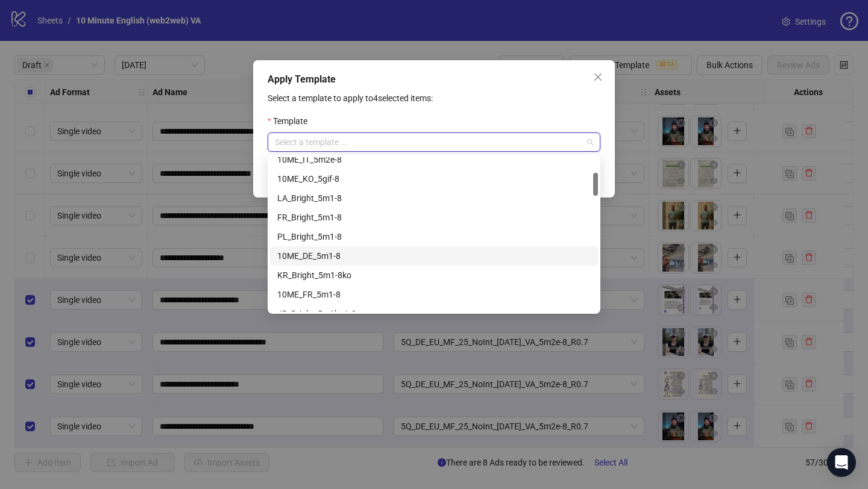  I want to click on div: LA_Bright_5m1-8, so click(434, 198).